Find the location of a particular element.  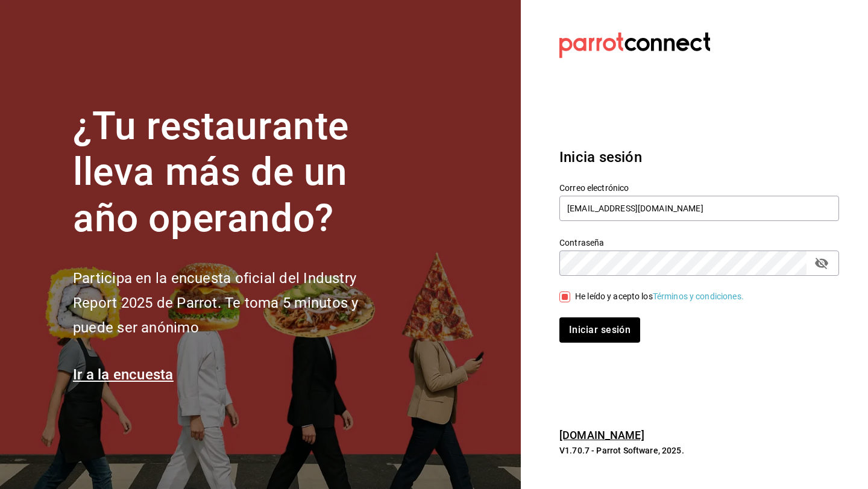

p: V1.70.7 - Parrot Software, 2025. is located at coordinates (699, 451).